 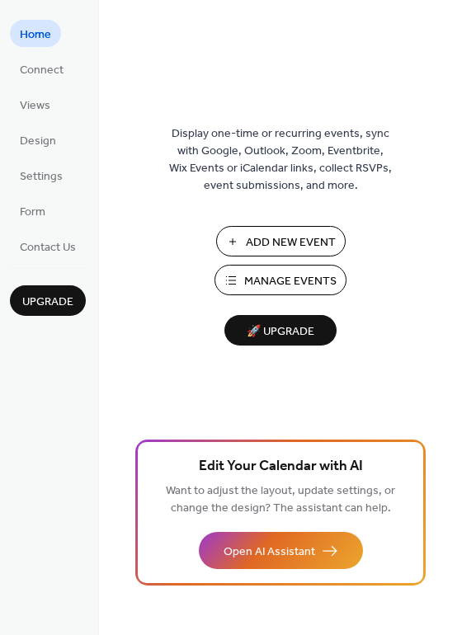 I want to click on span: Add New Event, so click(x=290, y=243).